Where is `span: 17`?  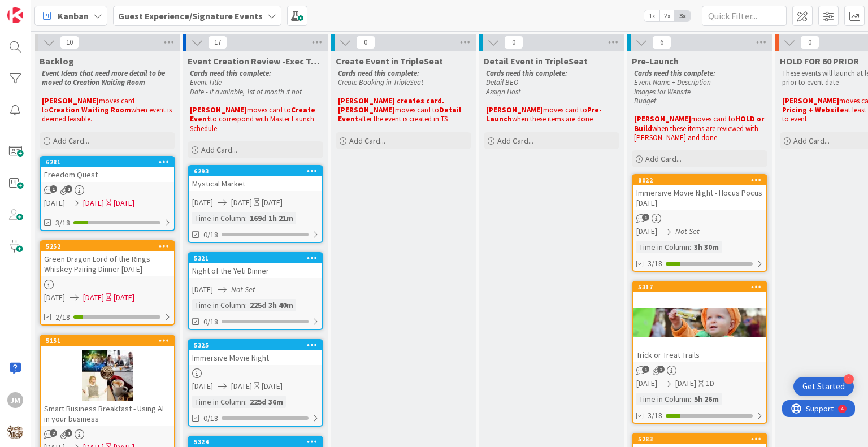
span: 17 is located at coordinates (218, 42).